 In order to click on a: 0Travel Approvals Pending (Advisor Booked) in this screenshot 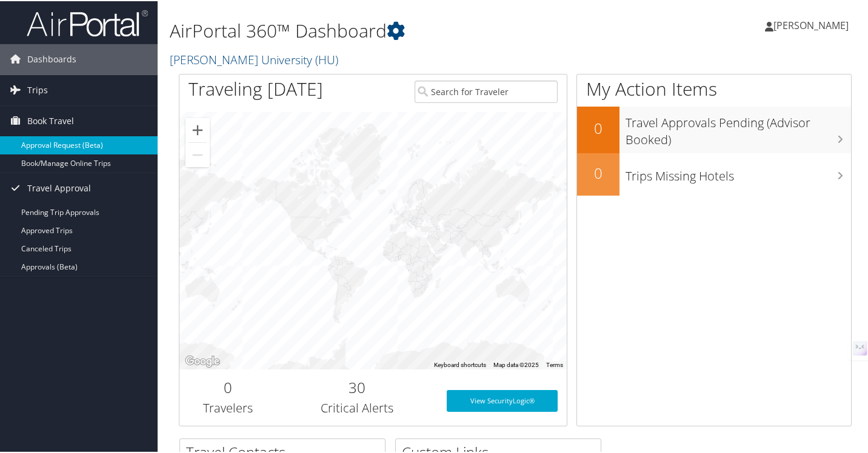, I will do `click(714, 129)`.